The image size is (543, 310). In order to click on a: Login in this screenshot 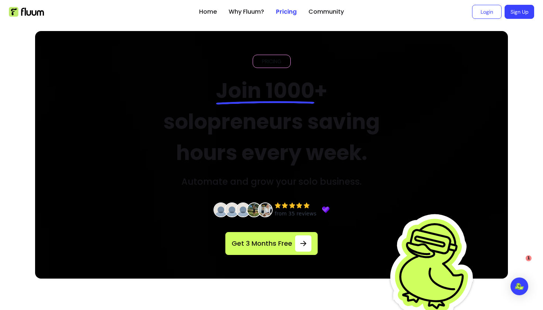, I will do `click(487, 12)`.